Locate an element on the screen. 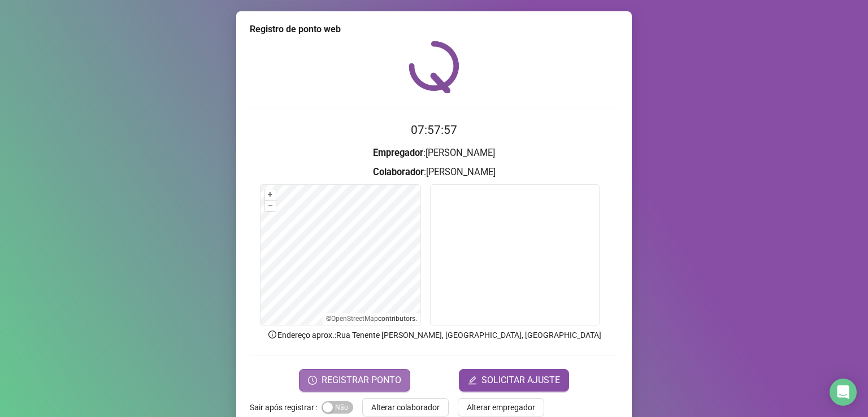  time: 07:57:57 is located at coordinates (434, 130).